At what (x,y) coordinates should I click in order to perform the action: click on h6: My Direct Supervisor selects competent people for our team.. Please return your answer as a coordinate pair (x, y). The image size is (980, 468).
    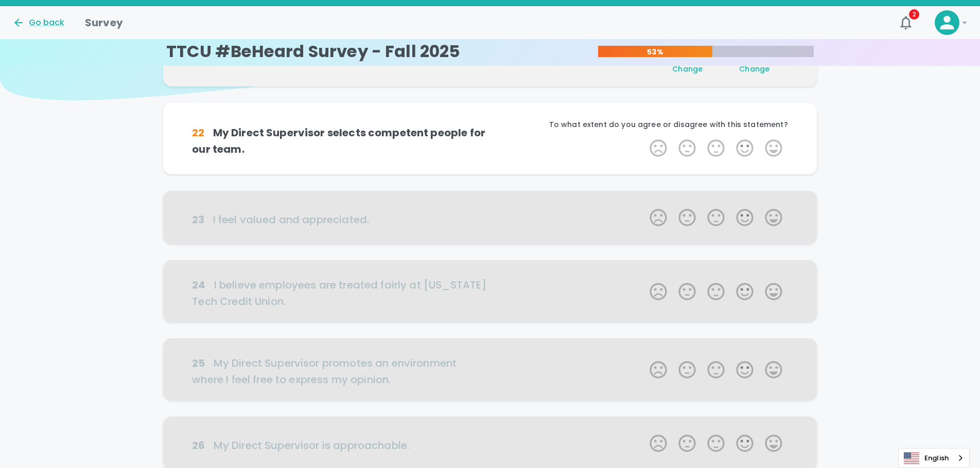
    Looking at the image, I should click on (341, 141).